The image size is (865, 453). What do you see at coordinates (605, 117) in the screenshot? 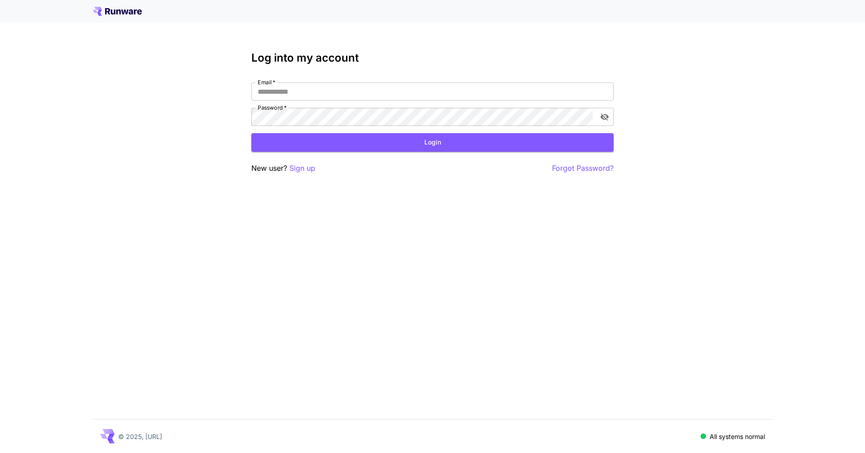
I see `button: toggle password visibility` at bounding box center [605, 117].